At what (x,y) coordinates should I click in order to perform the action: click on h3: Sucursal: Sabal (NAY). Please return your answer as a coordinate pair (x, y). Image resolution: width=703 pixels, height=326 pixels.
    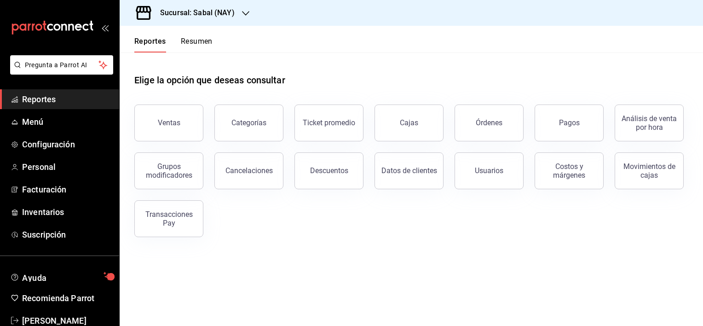
    Looking at the image, I should click on (194, 13).